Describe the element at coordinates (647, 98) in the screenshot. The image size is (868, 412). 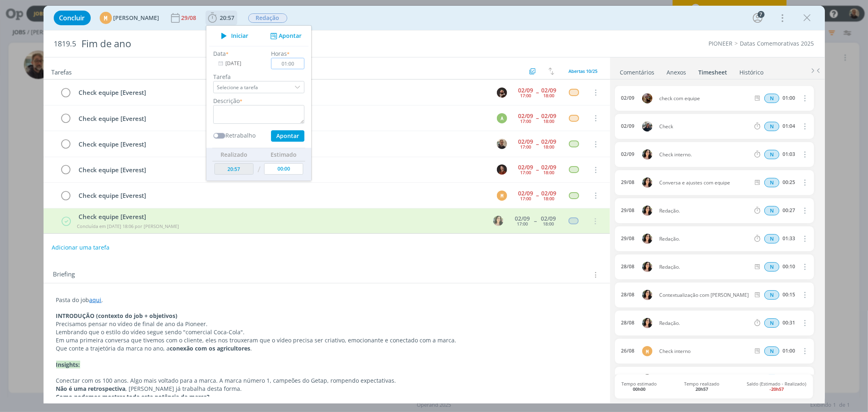
I see `img: A` at that location.